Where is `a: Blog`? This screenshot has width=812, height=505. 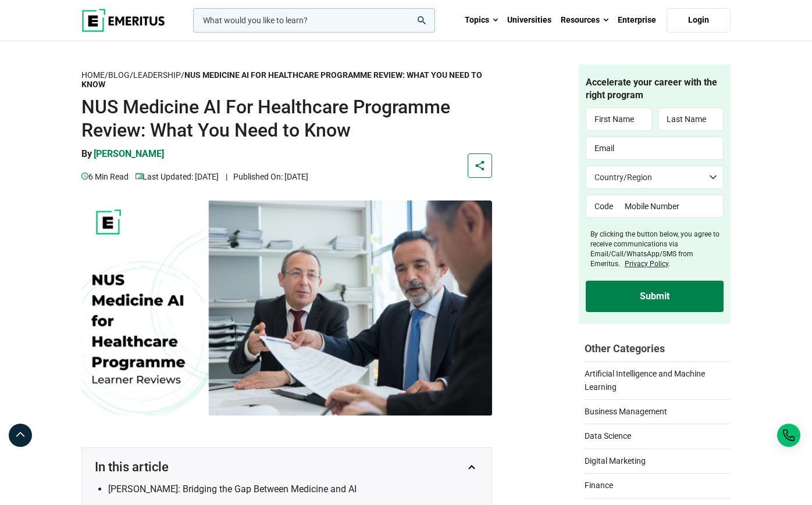
a: Blog is located at coordinates (119, 75).